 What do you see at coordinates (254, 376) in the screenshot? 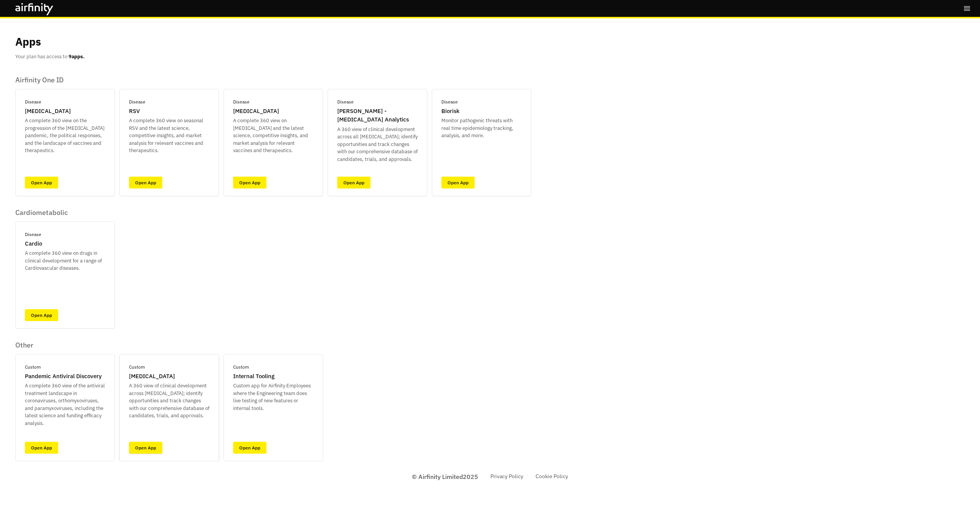
I see `p: Internal Tooling` at bounding box center [254, 376].